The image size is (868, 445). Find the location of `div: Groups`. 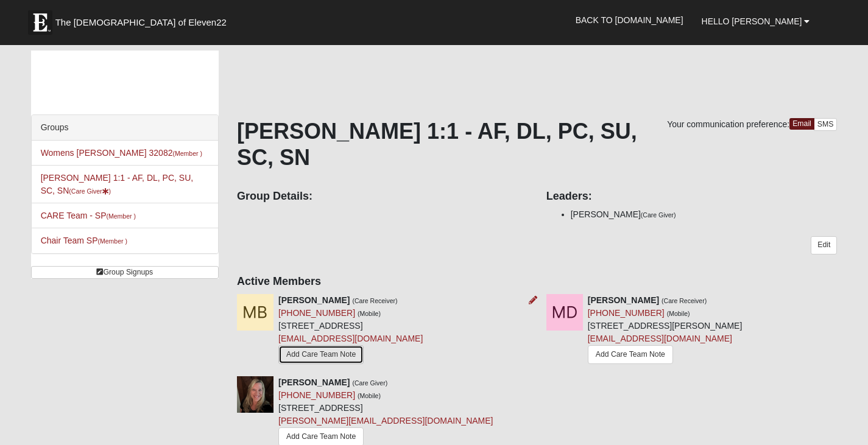

div: Groups is located at coordinates (125, 128).